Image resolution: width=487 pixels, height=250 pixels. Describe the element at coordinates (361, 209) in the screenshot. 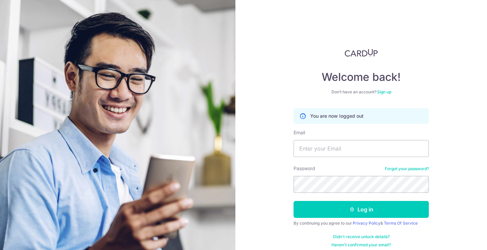

I see `button: Log in` at that location.